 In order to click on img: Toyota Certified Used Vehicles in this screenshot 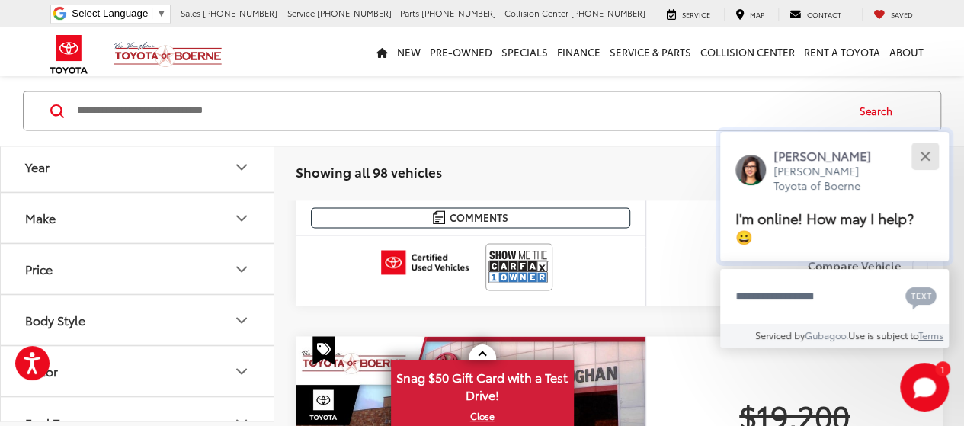, I will do `click(425, 262)`.